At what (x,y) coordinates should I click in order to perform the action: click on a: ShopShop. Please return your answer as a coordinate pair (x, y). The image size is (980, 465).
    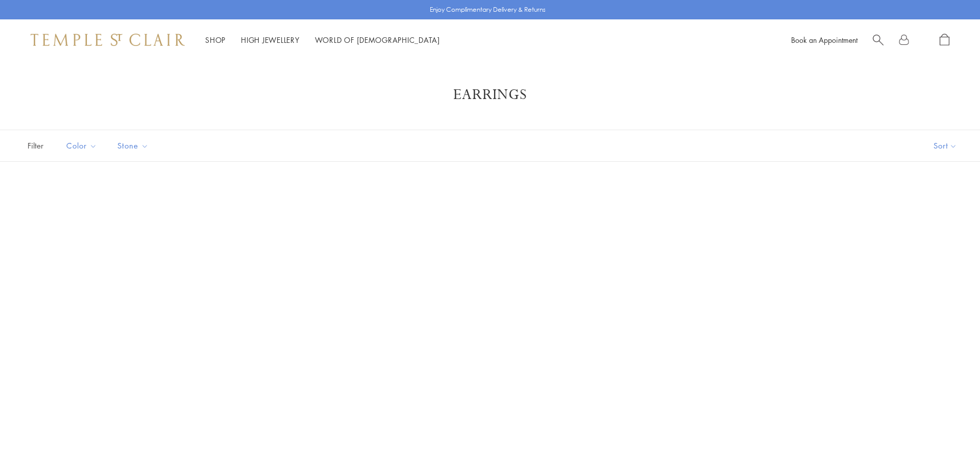
    Looking at the image, I should click on (215, 40).